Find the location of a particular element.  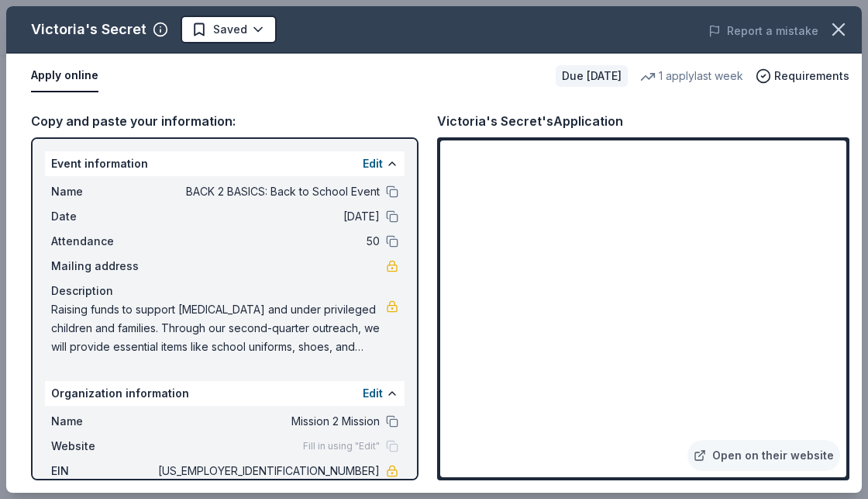

span: EIN is located at coordinates (103, 471).